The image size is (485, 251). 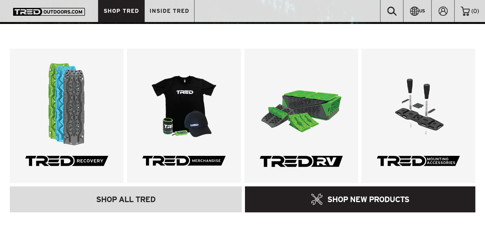 What do you see at coordinates (475, 11) in the screenshot?
I see `span: 0` at bounding box center [475, 11].